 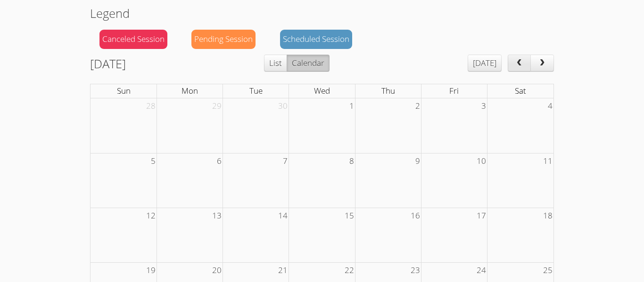 What do you see at coordinates (352, 106) in the screenshot?
I see `span: 1` at bounding box center [352, 106].